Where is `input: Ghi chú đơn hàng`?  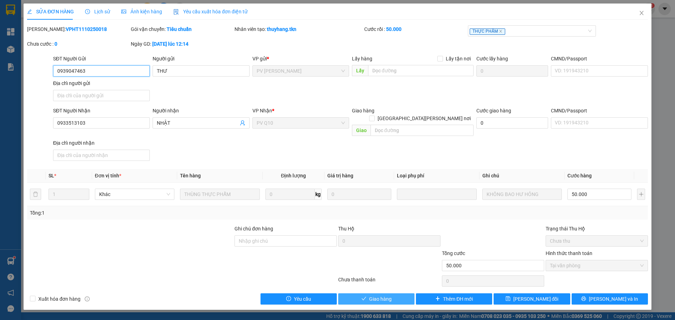 input: Ghi chú đơn hàng is located at coordinates (285, 241).